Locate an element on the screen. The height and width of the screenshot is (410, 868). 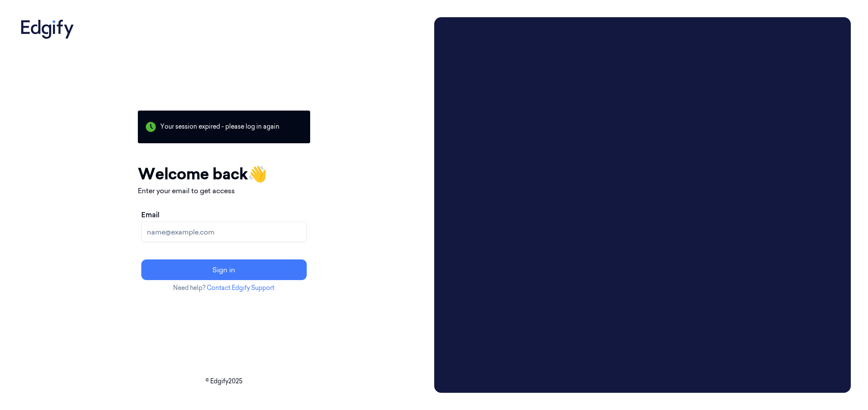
button: Sign in is located at coordinates (224, 270).